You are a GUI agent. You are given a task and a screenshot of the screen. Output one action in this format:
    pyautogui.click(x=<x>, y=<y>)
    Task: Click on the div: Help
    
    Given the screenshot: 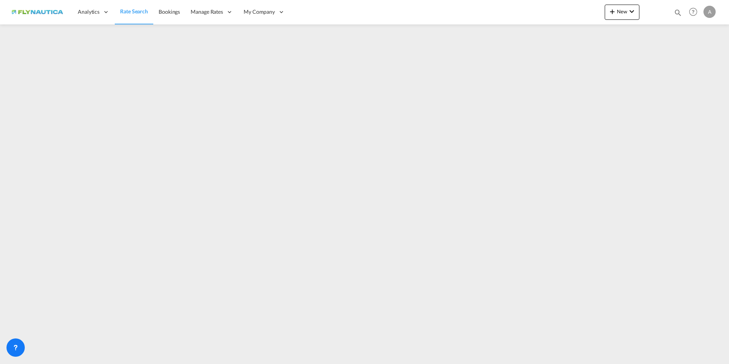 What is the action you would take?
    pyautogui.click(x=695, y=12)
    